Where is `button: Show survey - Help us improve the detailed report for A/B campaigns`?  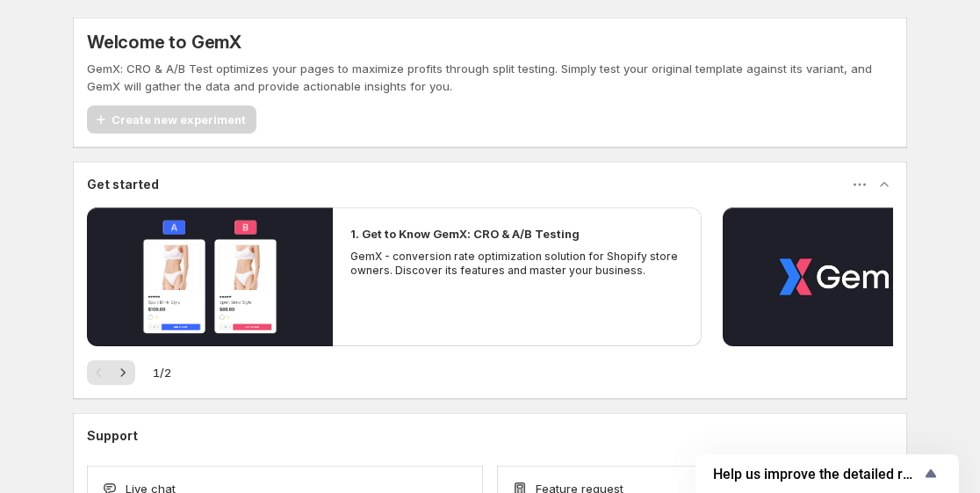
button: Show survey - Help us improve the detailed report for A/B campaigns is located at coordinates (827, 473).